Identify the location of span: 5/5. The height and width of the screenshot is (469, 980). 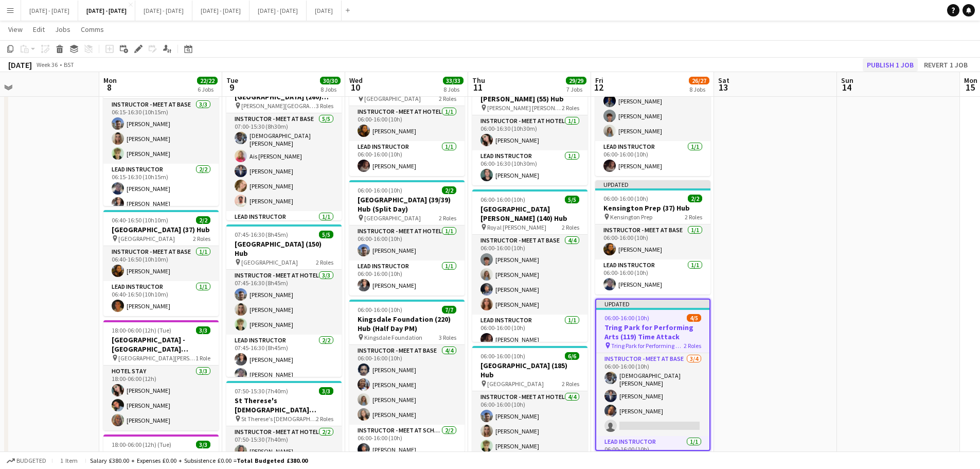
(572, 200).